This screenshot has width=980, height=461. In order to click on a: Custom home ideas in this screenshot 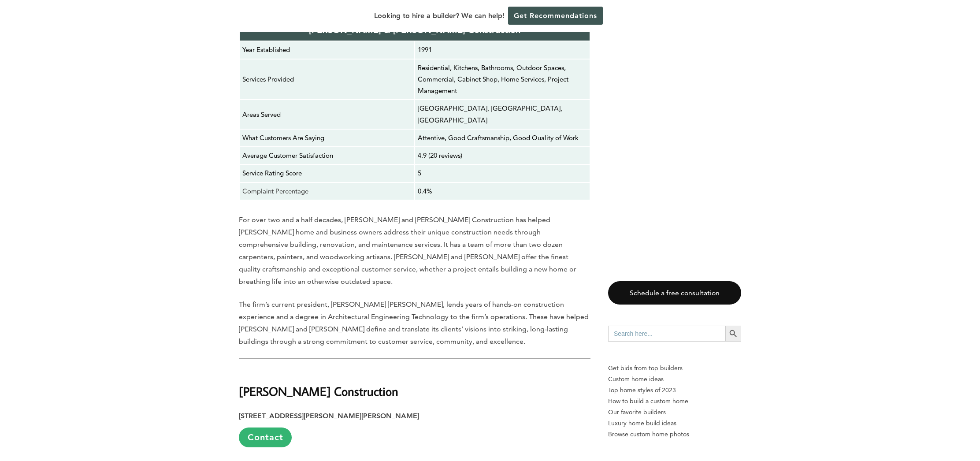, I will do `click(674, 379)`.